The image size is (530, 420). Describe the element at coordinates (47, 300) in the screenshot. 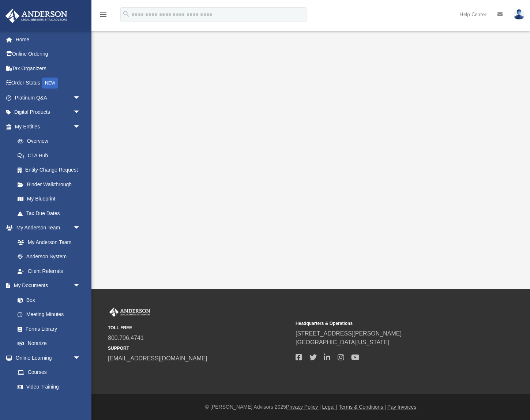

I see `a: Box` at that location.